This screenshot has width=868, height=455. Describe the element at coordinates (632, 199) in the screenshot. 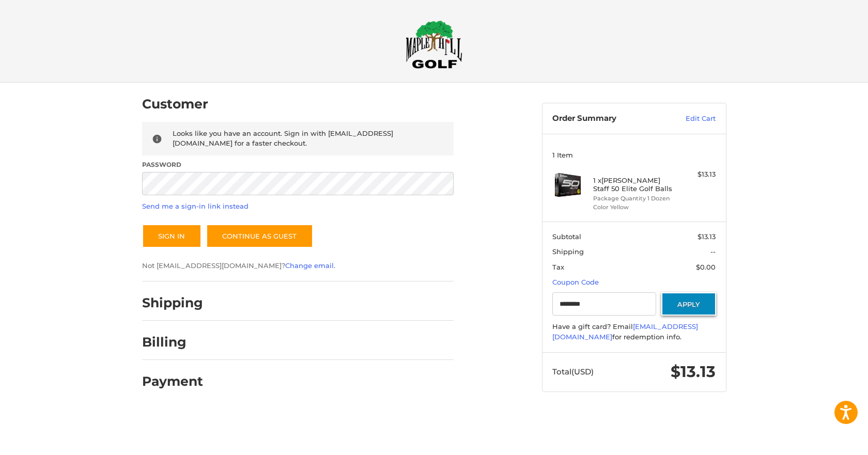

I see `li: Package Quantity 1 Dozen` at that location.